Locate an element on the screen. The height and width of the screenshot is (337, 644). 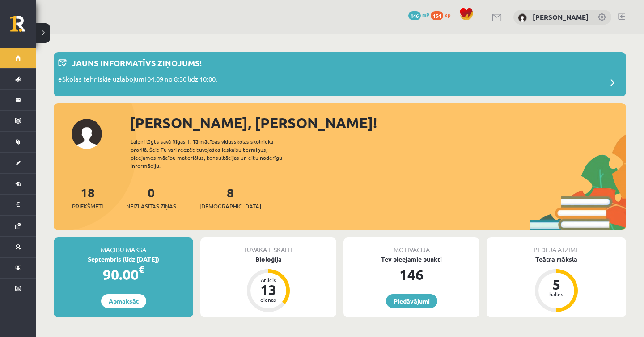
div: 5 is located at coordinates (557, 284).